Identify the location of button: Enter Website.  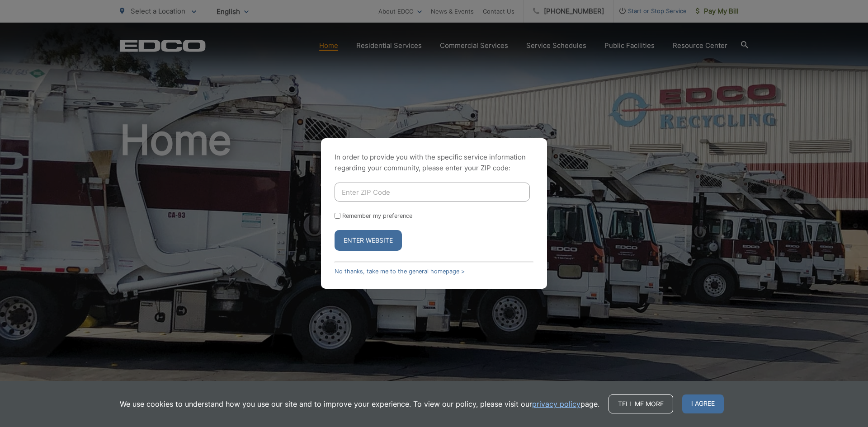
(368, 241).